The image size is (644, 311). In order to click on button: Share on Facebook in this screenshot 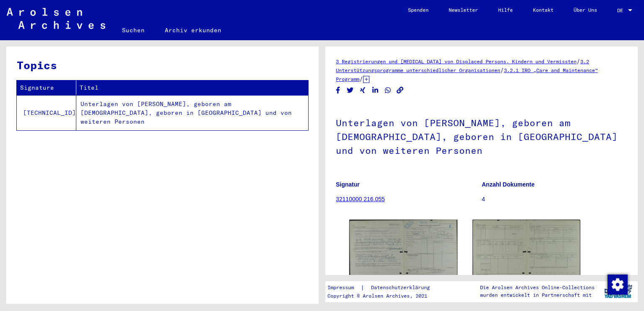, I will do `click(338, 90)`.